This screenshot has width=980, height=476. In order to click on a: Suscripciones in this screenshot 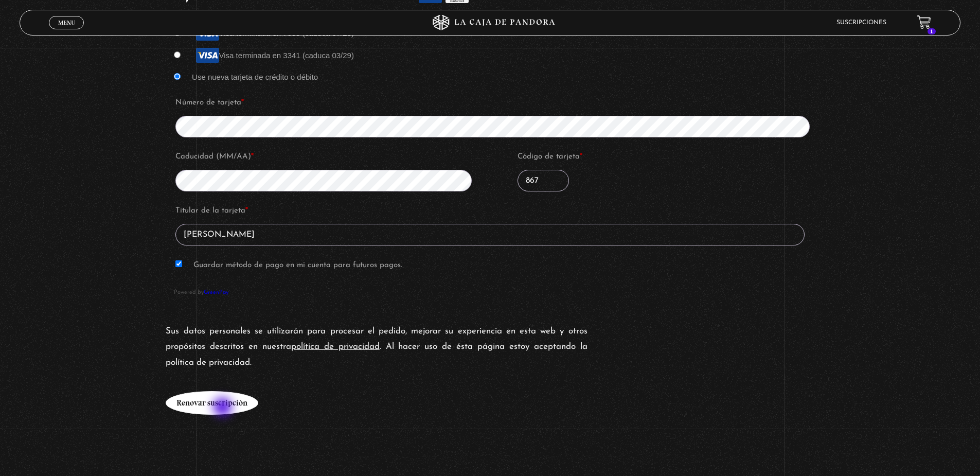, I will do `click(861, 23)`.